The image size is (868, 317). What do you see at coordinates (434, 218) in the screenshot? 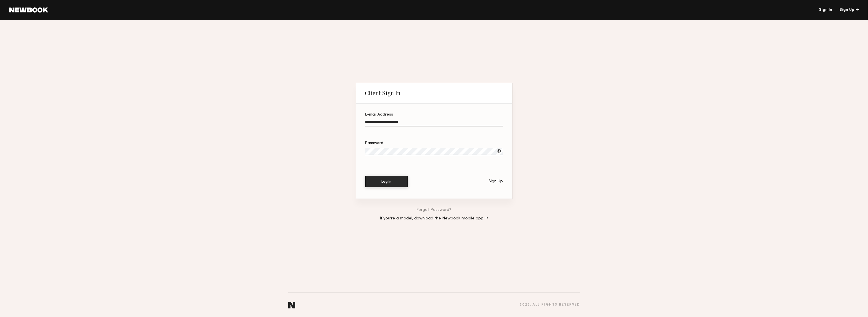
I see `a: If you’re a model, download the Newbook mobile app →` at bounding box center [434, 218].